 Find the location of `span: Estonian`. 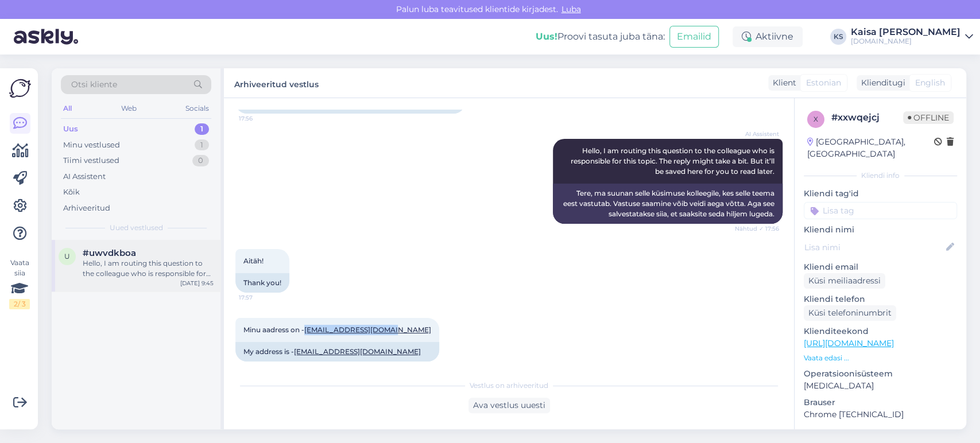

span: Estonian is located at coordinates (824, 83).